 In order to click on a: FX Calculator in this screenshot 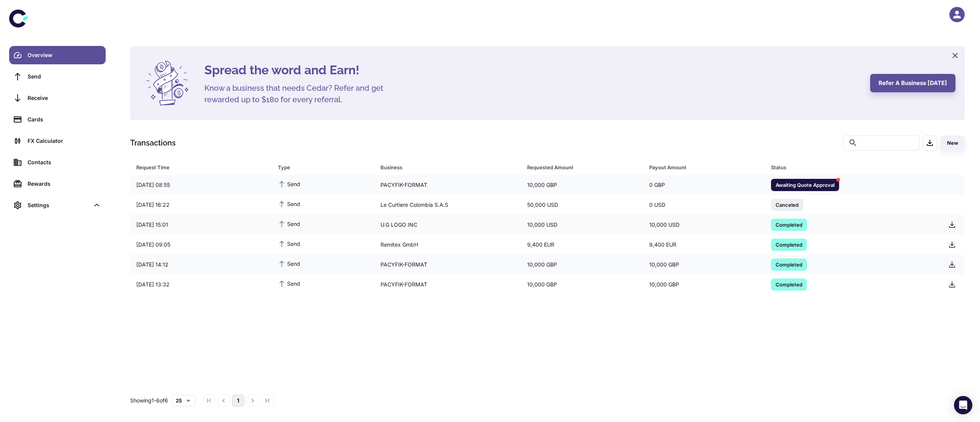, I will do `click(58, 141)`.